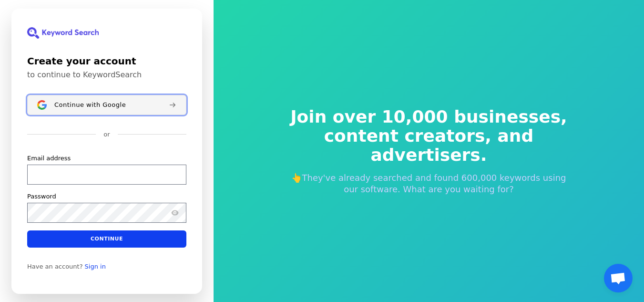  Describe the element at coordinates (107, 238) in the screenshot. I see `button: Continue` at that location.